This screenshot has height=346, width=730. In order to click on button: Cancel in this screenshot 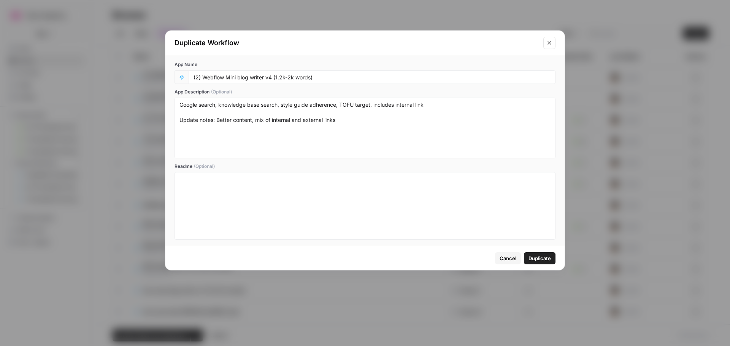, I will do `click(508, 258)`.